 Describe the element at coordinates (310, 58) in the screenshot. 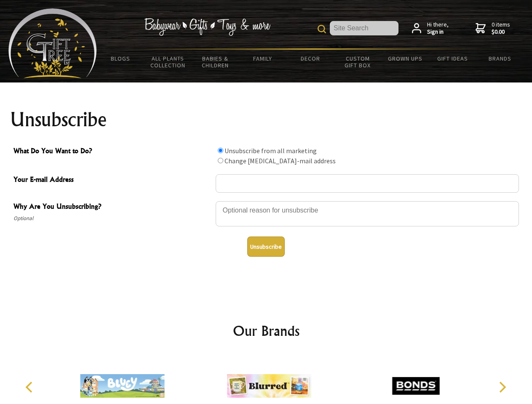

I see `a: Decor` at that location.